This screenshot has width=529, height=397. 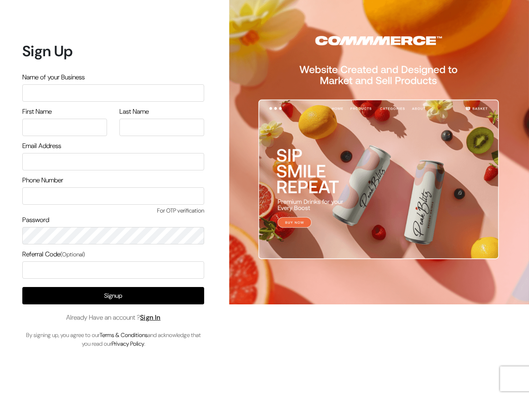 What do you see at coordinates (53, 77) in the screenshot?
I see `label: Name of your Business` at bounding box center [53, 77].